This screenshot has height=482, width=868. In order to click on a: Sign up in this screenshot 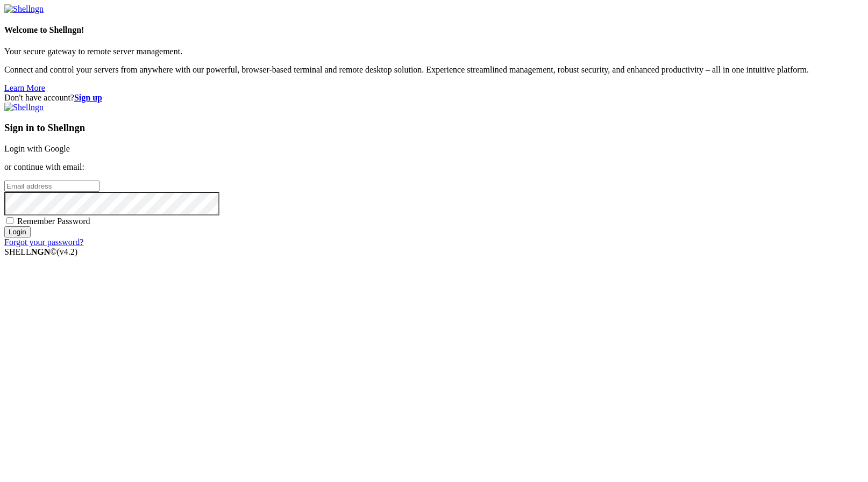, I will do `click(88, 98)`.